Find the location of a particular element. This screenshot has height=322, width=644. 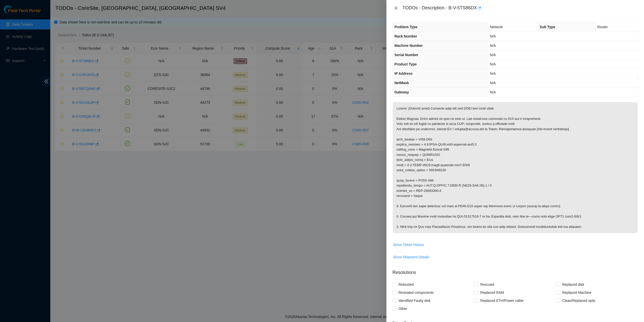

span: Show Shipment Details is located at coordinates (411, 257).